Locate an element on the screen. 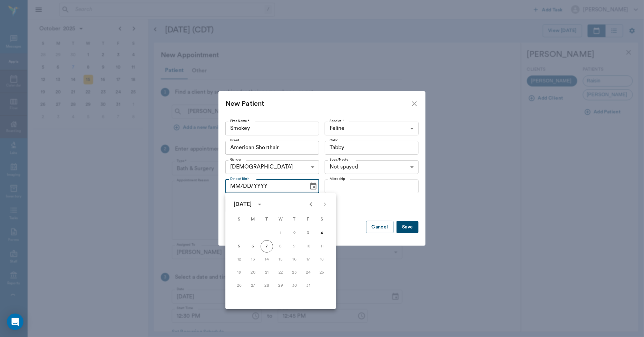 The height and width of the screenshot is (337, 644). span: Wednesday is located at coordinates (280, 220).